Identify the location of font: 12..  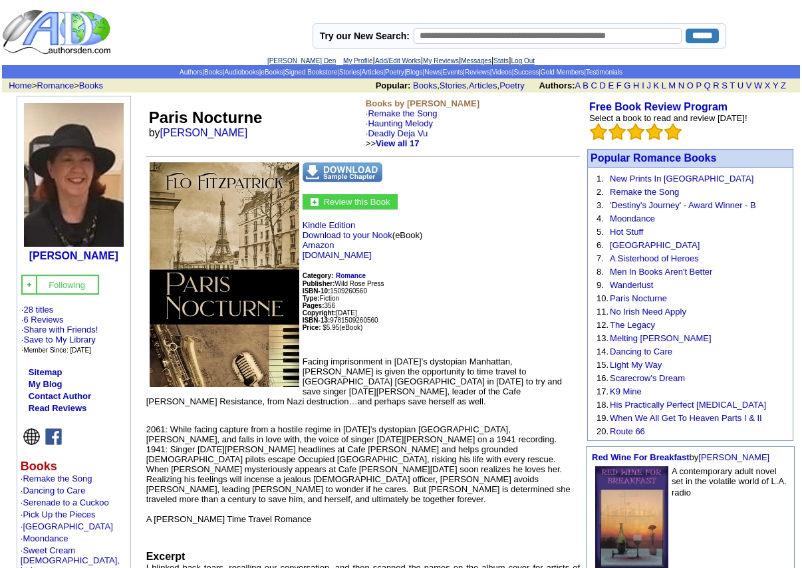
(603, 325).